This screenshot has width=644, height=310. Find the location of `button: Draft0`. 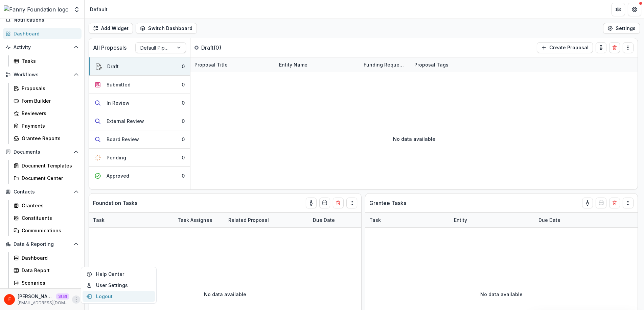

button: Draft0 is located at coordinates (139, 67).